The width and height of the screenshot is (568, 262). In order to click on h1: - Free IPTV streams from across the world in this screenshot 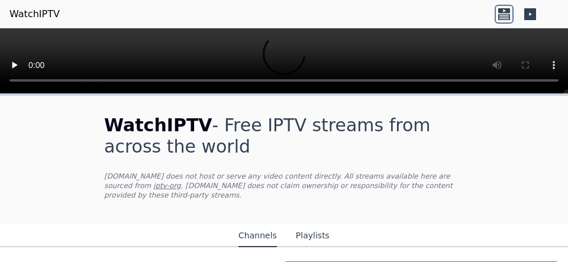, I will do `click(284, 136)`.